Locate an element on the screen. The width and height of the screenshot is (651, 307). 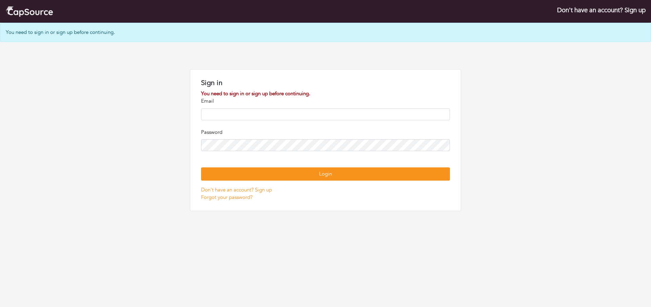
a: Forgot your password? is located at coordinates (227, 197).